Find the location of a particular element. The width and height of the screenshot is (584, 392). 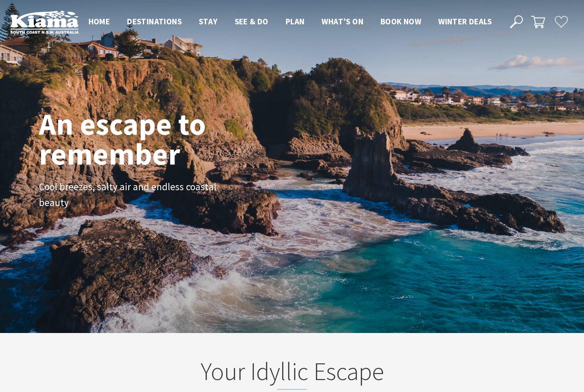

img: Kiama Logo is located at coordinates (45, 22).